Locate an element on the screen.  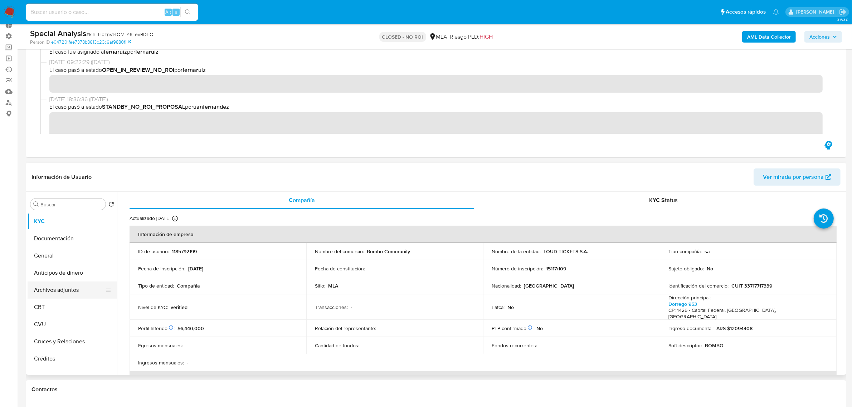
span: Ver mirada por persona is located at coordinates (793, 177).